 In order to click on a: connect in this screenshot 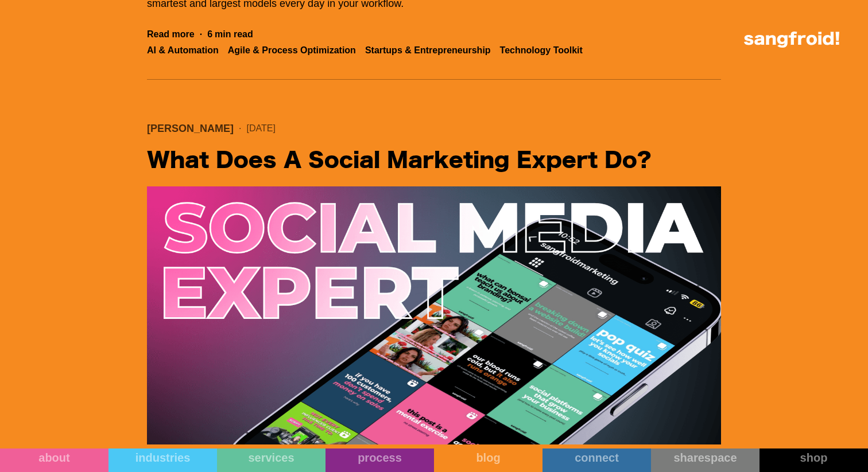, I will do `click(596, 460)`.